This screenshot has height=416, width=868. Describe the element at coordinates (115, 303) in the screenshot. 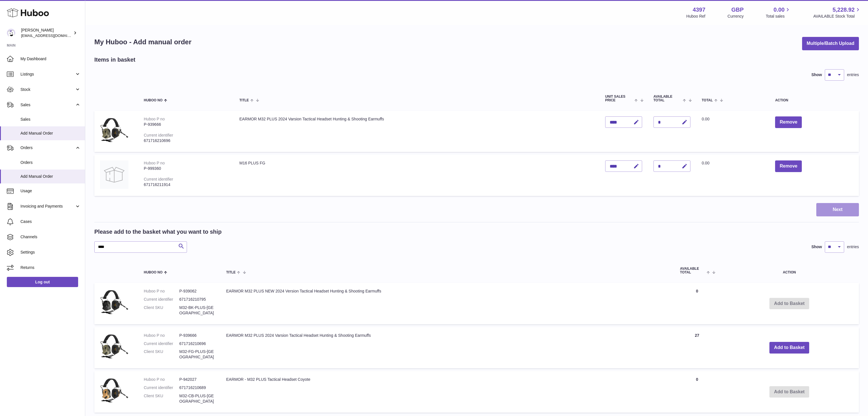

I see `img: EARMOR M32 PLUS NEW 2024 Version Tactical Headset Hunting & Shooting Earmuffs` at that location.